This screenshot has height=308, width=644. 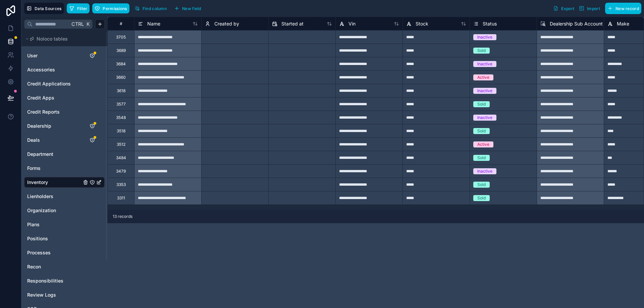 I want to click on a: Review Logs, so click(x=54, y=295).